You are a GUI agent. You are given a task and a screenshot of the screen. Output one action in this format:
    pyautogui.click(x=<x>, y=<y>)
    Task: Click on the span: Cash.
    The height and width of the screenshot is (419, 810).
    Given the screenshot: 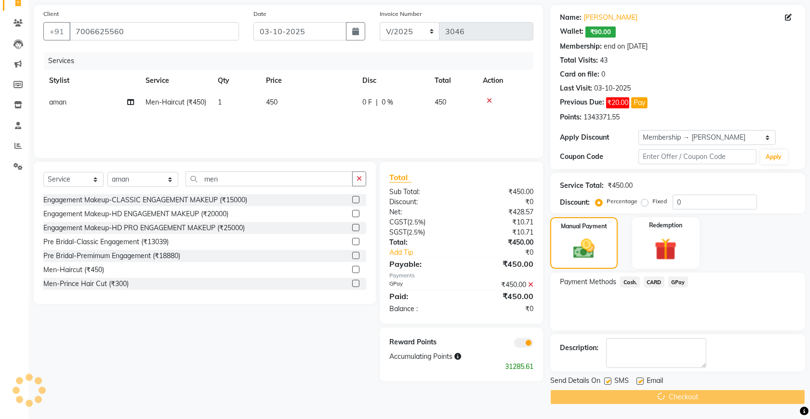 What is the action you would take?
    pyautogui.click(x=630, y=282)
    